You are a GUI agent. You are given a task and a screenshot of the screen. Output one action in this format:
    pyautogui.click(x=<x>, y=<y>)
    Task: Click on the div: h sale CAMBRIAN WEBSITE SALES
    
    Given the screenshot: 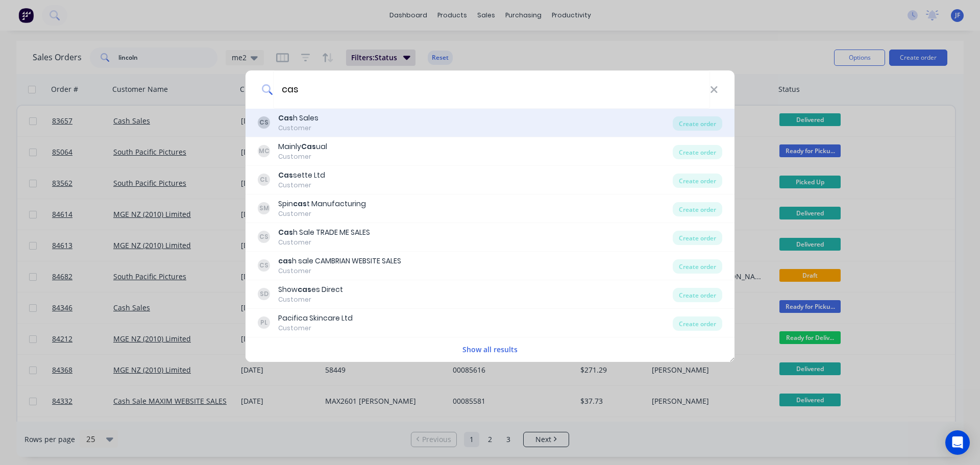 What is the action you would take?
    pyautogui.click(x=339, y=261)
    